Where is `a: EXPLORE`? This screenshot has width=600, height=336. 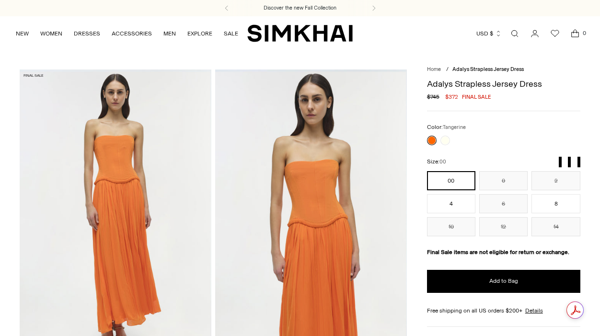 a: EXPLORE is located at coordinates (200, 34).